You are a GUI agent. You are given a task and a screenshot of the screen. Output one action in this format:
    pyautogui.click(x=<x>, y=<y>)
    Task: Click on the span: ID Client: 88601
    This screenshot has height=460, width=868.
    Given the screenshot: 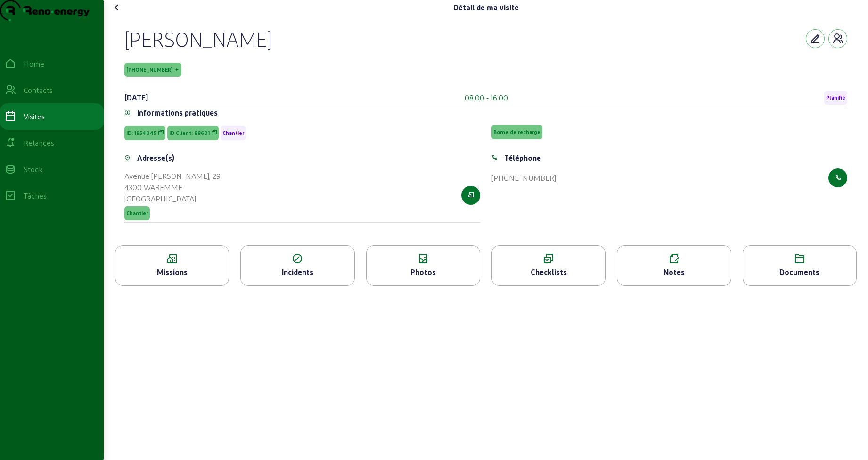 What is the action you would take?
    pyautogui.click(x=190, y=133)
    